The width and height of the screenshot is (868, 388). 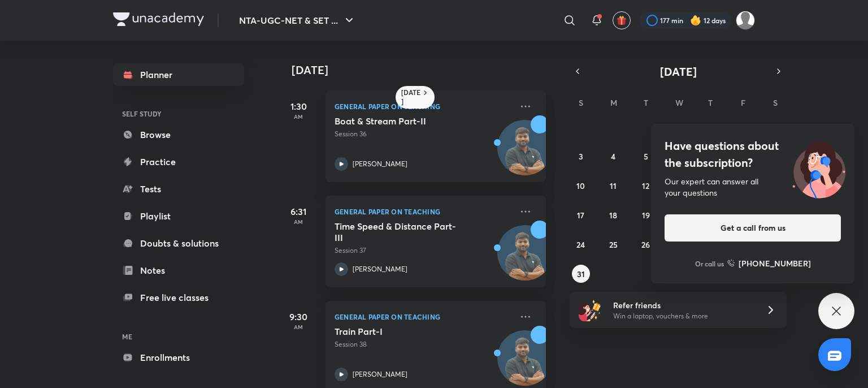 I want to click on h5: 1:30, so click(x=298, y=106).